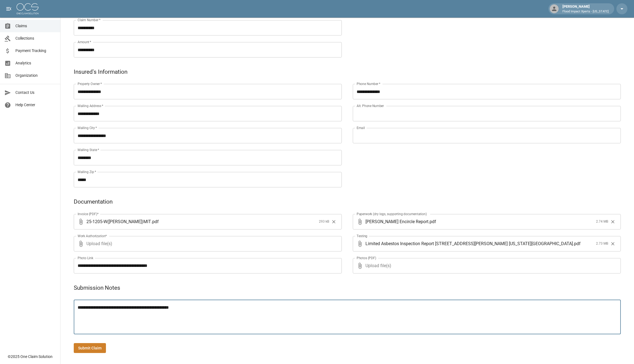  Describe the element at coordinates (36, 63) in the screenshot. I see `span: Analytics` at that location.